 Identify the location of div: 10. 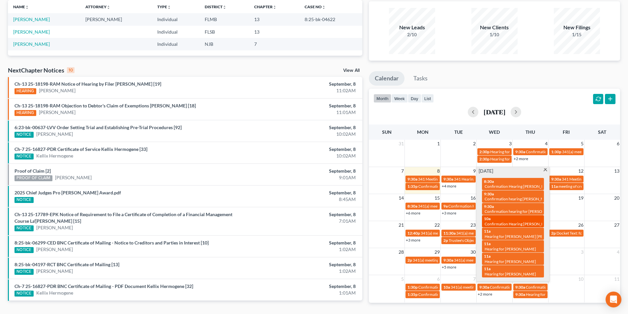
(71, 70).